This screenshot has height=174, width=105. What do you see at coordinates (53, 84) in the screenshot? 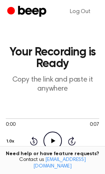
I see `p: Copy the link and paste it anywhere` at bounding box center [53, 84].